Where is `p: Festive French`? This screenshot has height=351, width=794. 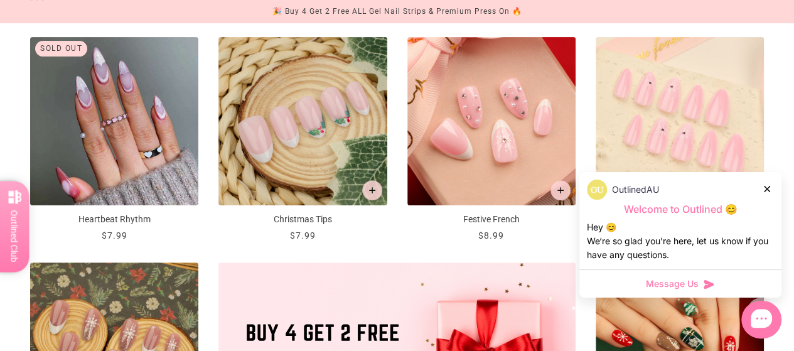
p: Festive French is located at coordinates (491, 219).